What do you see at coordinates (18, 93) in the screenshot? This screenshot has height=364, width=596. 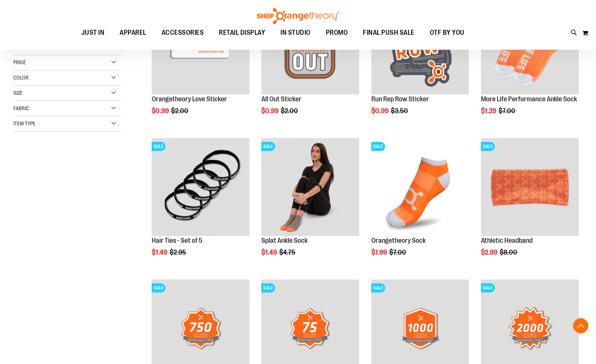 I see `span: Size` at bounding box center [18, 93].